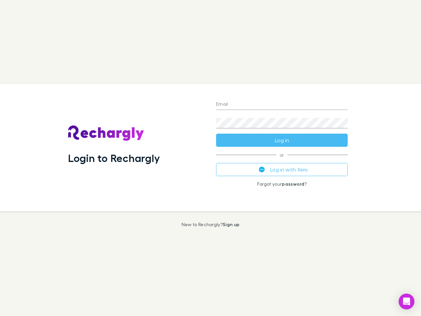  Describe the element at coordinates (282, 140) in the screenshot. I see `button: Log in` at that location.